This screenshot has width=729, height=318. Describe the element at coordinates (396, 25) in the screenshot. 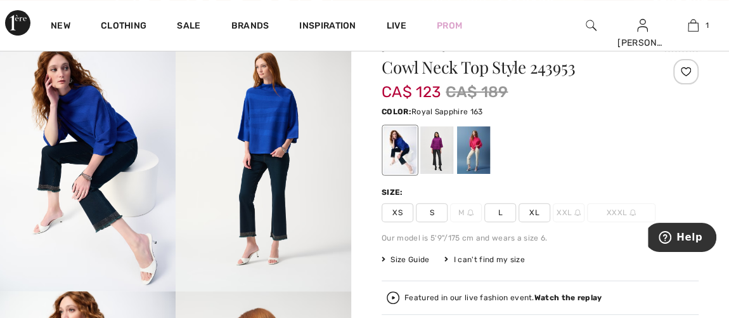

I see `a: Live` at that location.